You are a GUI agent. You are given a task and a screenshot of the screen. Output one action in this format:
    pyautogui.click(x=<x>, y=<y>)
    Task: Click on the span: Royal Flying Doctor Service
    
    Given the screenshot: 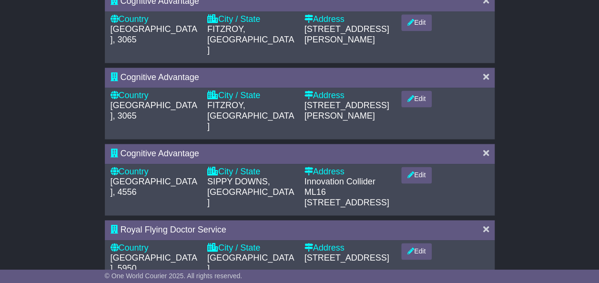 What is the action you would take?
    pyautogui.click(x=173, y=230)
    